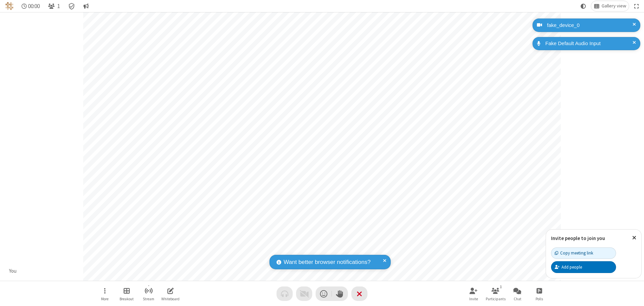 The height and width of the screenshot is (306, 644). What do you see at coordinates (539, 299) in the screenshot?
I see `span: Polls` at bounding box center [539, 299].